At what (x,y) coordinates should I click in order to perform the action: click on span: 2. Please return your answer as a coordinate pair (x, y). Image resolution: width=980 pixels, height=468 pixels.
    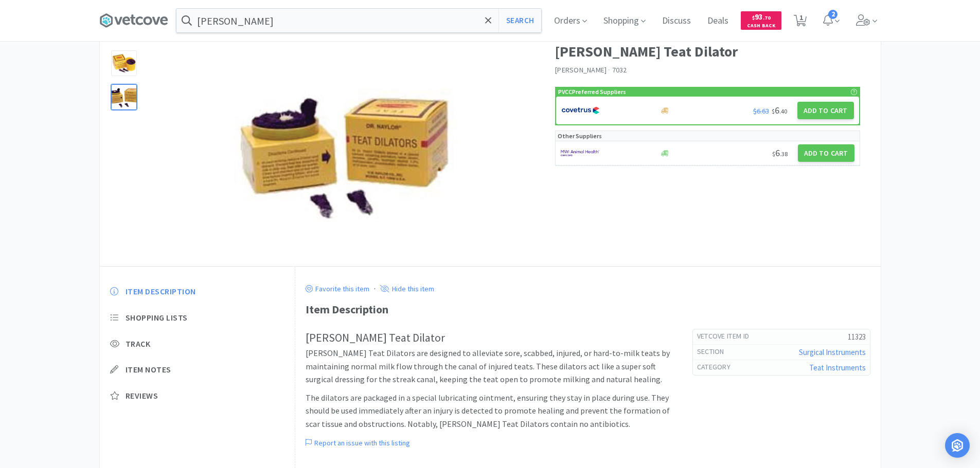
    Looking at the image, I should click on (833, 14).